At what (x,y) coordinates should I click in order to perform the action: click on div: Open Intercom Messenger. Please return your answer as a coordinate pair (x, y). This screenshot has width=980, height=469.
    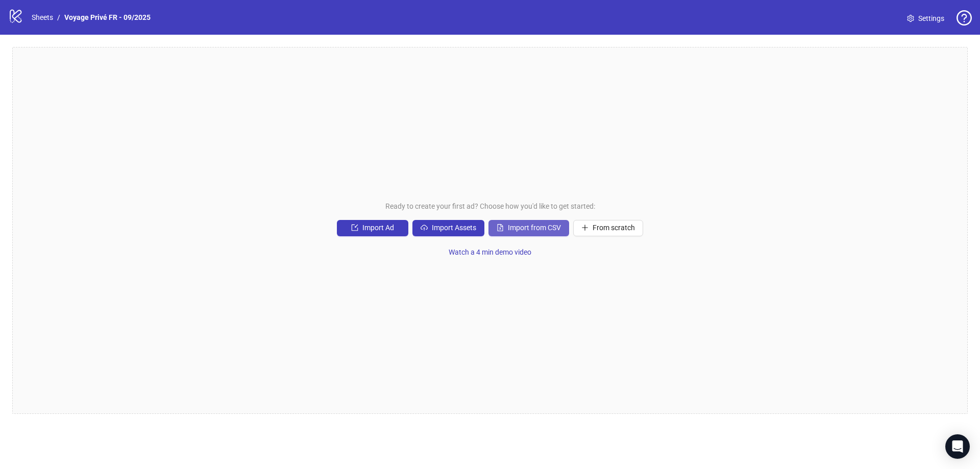
    Looking at the image, I should click on (957, 446).